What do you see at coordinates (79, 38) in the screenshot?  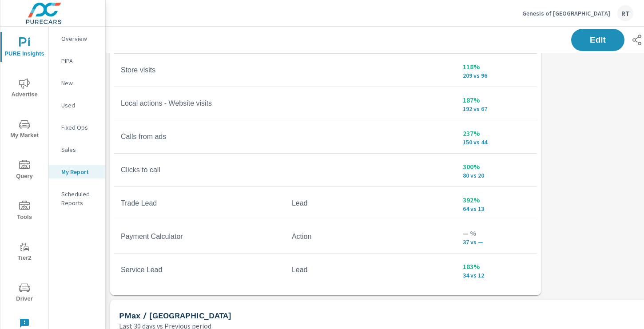 I see `p: Overview` at bounding box center [79, 38].